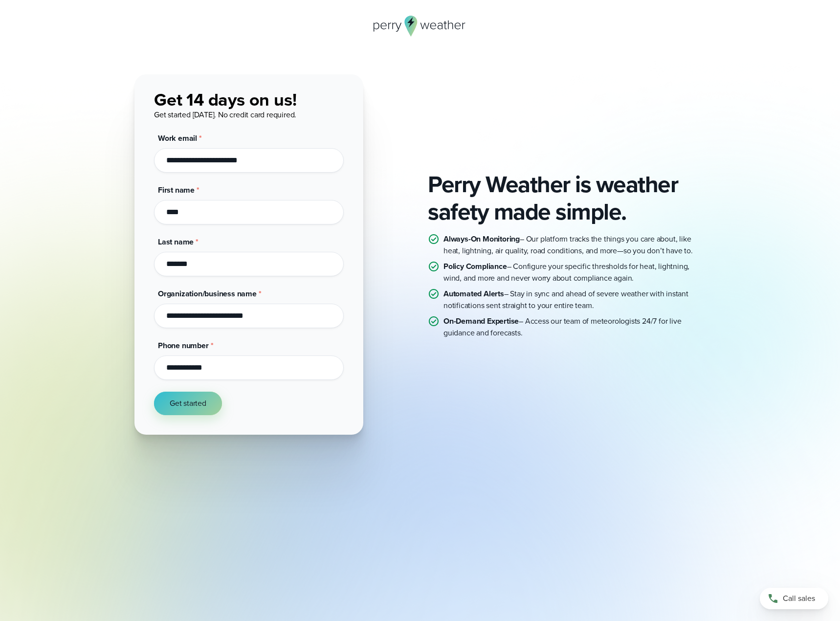  I want to click on strong: Automated Alerts, so click(474, 293).